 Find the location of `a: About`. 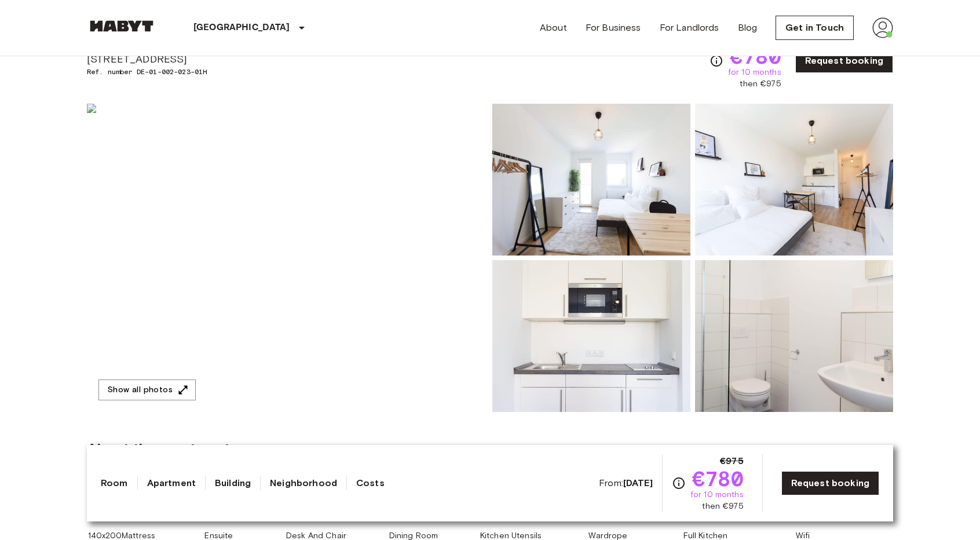

a: About is located at coordinates (553, 28).